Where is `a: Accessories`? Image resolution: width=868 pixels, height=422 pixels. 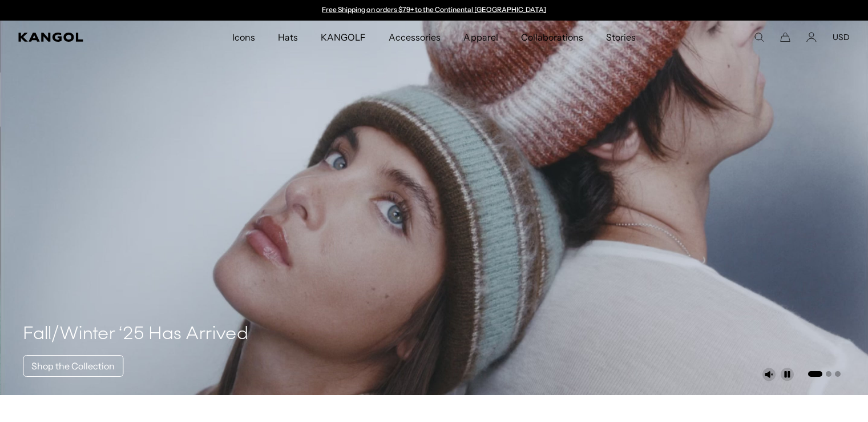
a: Accessories is located at coordinates (415, 37).